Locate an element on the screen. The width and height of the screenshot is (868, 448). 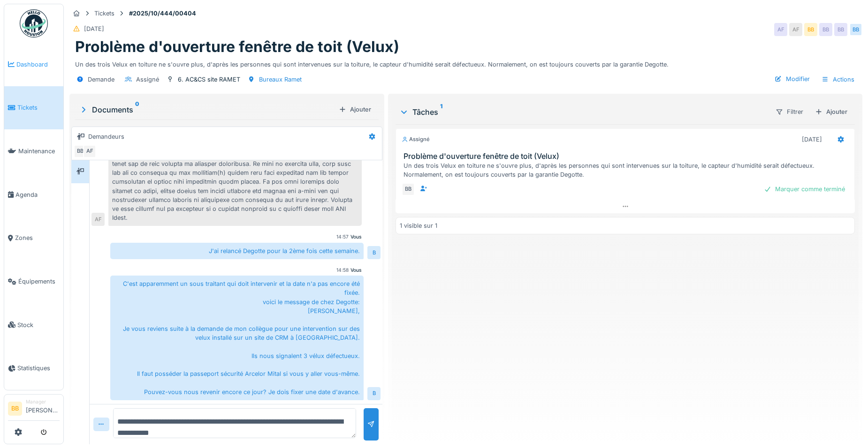
div: 6. AC&CS site RAMET is located at coordinates (209, 80).